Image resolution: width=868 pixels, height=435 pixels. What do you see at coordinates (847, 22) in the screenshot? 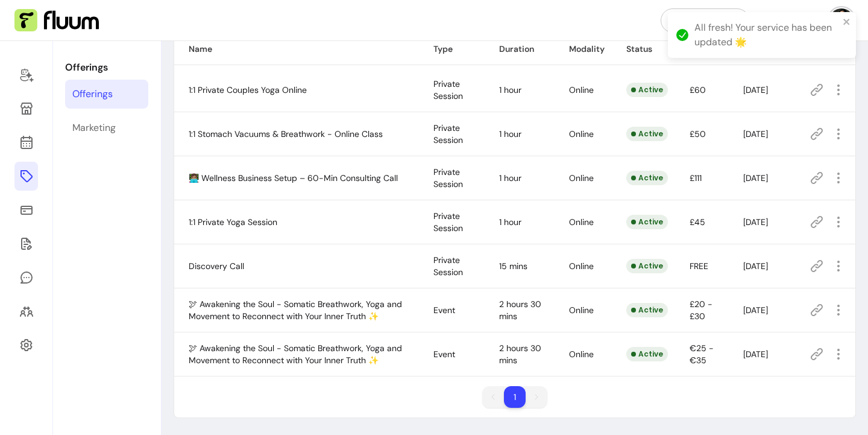
I see `button: close` at bounding box center [847, 22].